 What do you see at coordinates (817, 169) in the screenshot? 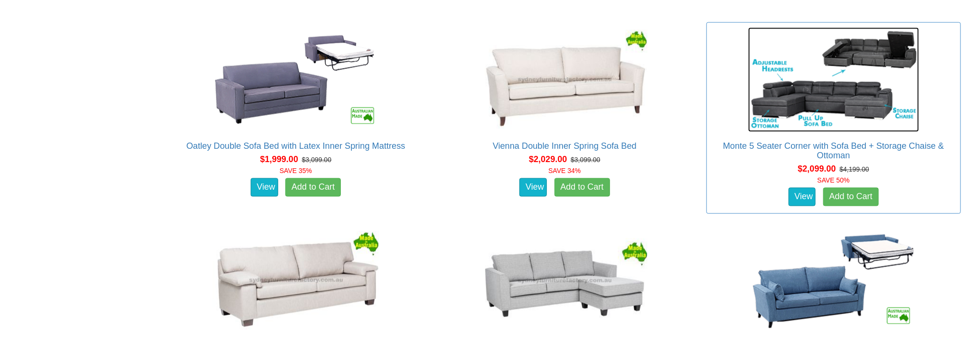
I see `span: $2,099.00` at bounding box center [817, 169].